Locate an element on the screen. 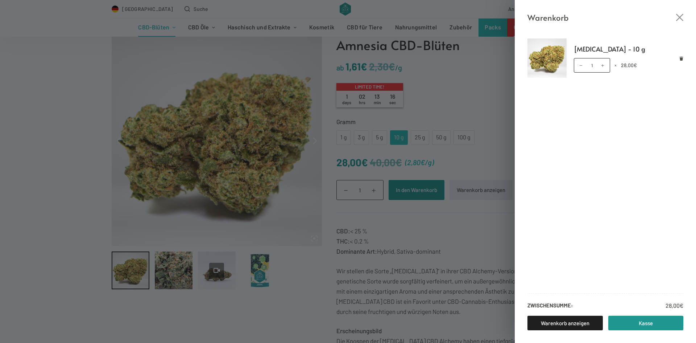  button: Close cart drawer is located at coordinates (680, 17).